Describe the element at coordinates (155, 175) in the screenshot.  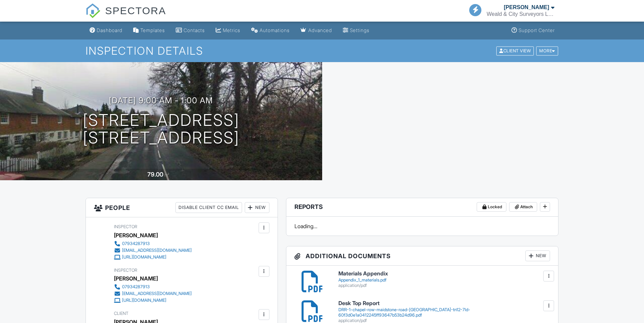
I see `div: 79.00` at that location.